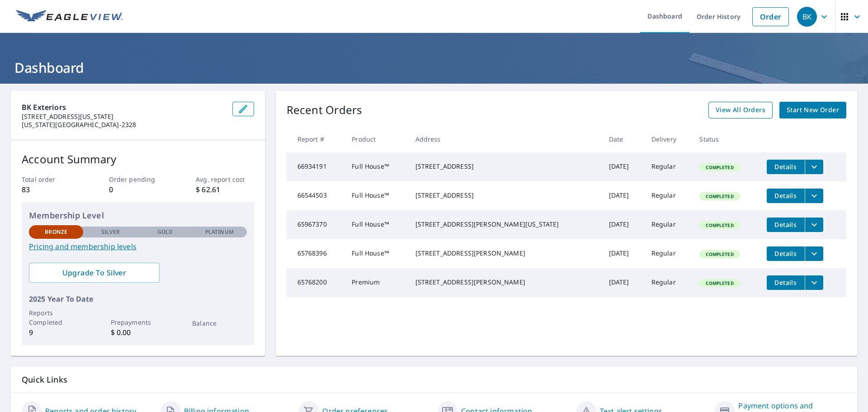 The height and width of the screenshot is (412, 868). Describe the element at coordinates (315, 283) in the screenshot. I see `td: 65768200` at that location.